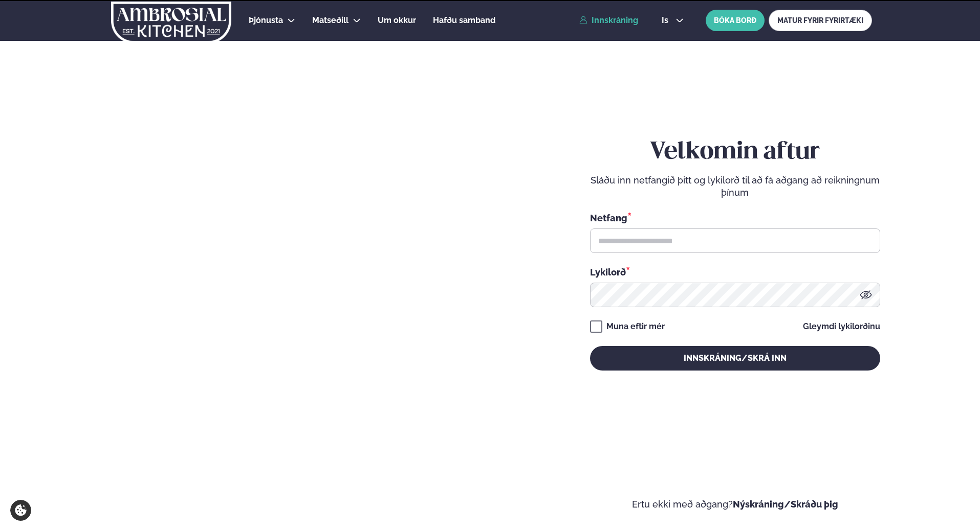  Describe the element at coordinates (20, 510) in the screenshot. I see `a: Cookie settings` at that location.